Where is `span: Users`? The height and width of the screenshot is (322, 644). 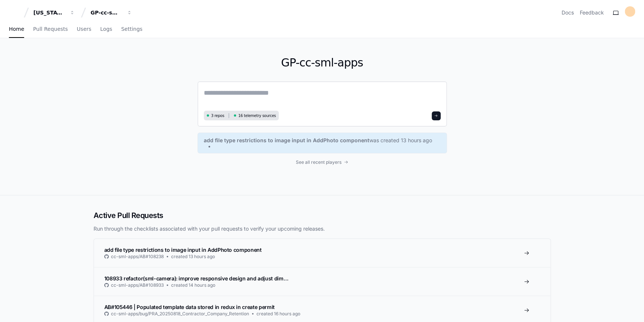
span: Users is located at coordinates (84, 29).